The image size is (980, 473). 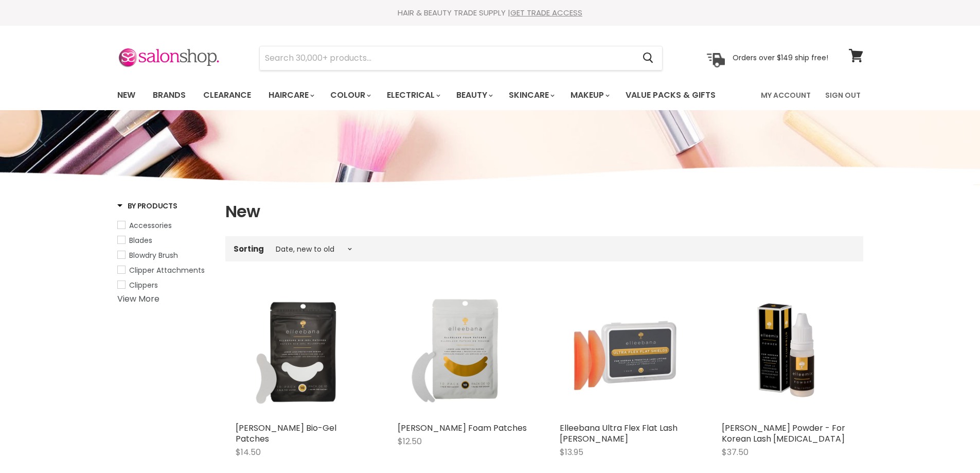 I want to click on a: Colour, so click(x=350, y=96).